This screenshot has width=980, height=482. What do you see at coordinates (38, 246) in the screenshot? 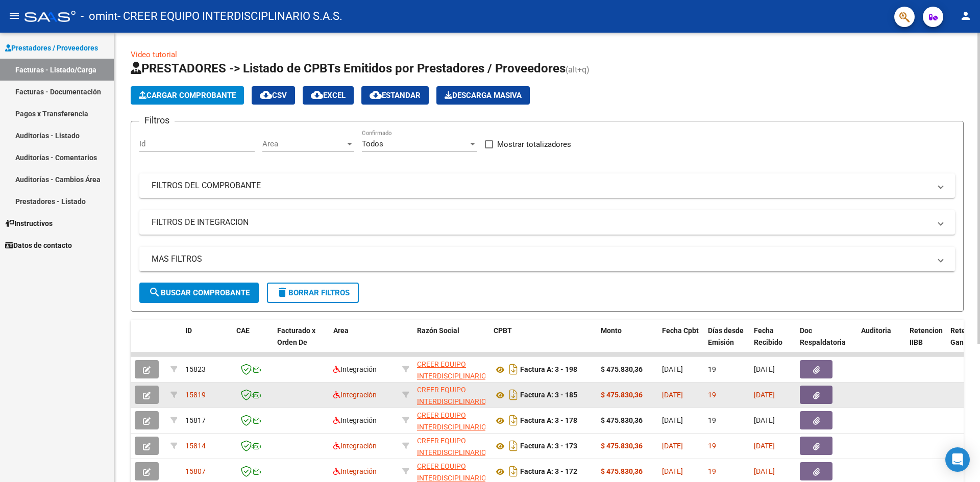
I see `span: Datos de contacto` at bounding box center [38, 246].